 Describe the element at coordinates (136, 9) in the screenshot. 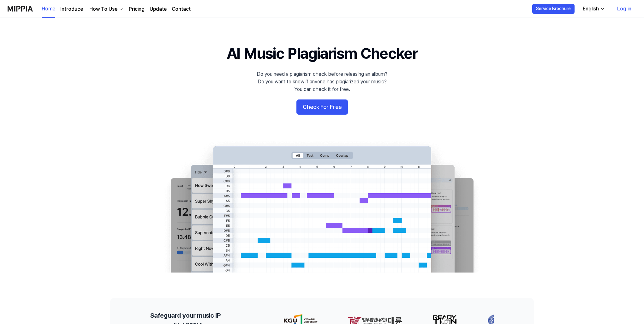

I see `a: Pricing` at that location.